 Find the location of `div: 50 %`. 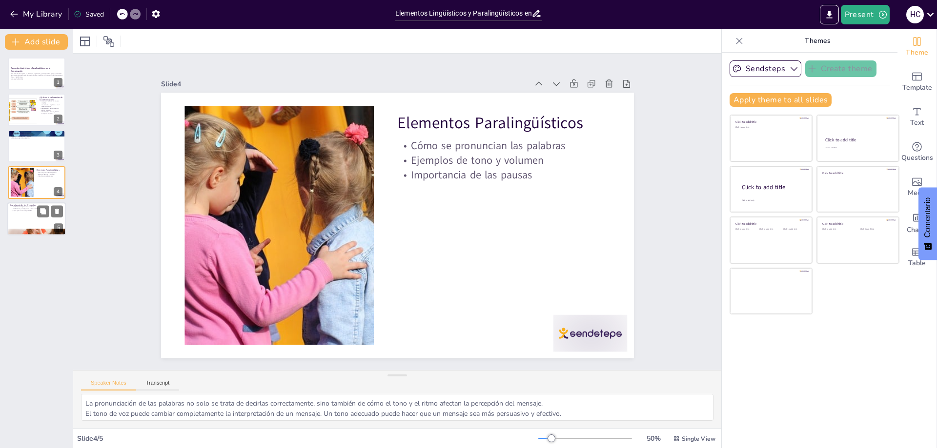

div: 50 % is located at coordinates (653, 439).